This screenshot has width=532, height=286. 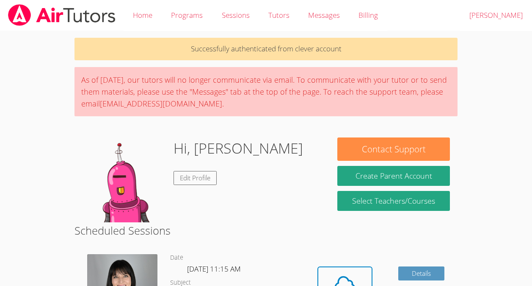 I want to click on a: Details, so click(x=422, y=273).